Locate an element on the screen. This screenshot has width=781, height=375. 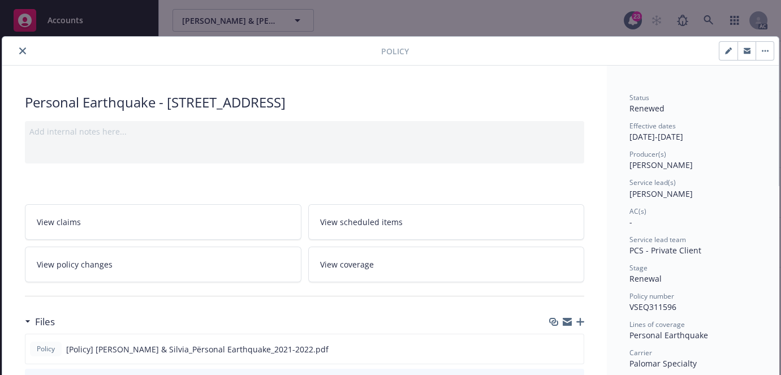
span: Service lead(s) is located at coordinates (653, 182).